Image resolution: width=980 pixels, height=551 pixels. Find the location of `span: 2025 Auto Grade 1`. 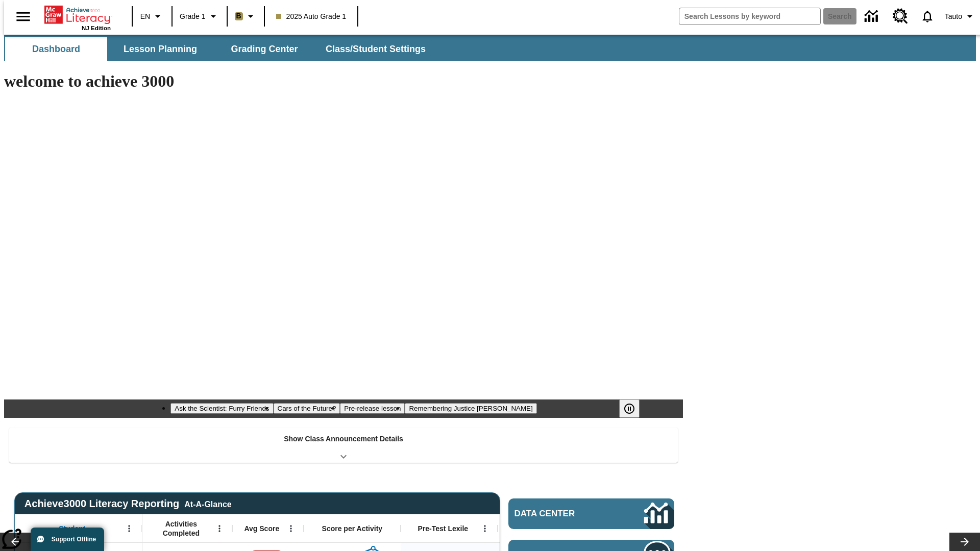

span: 2025 Auto Grade 1 is located at coordinates (311, 16).